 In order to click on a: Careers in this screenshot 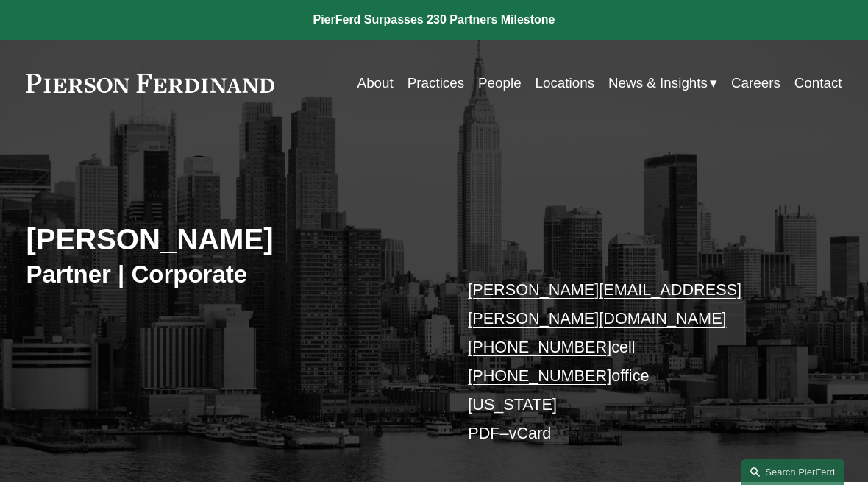, I will do `click(756, 84)`.